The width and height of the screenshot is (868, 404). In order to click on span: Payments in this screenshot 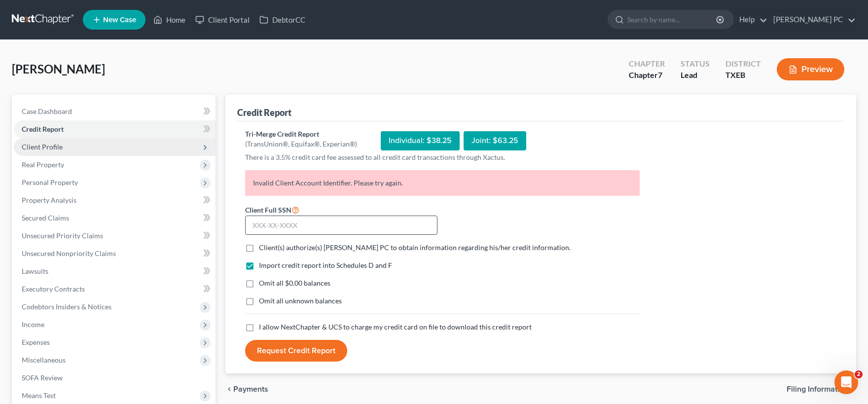, I will do `click(251, 390)`.